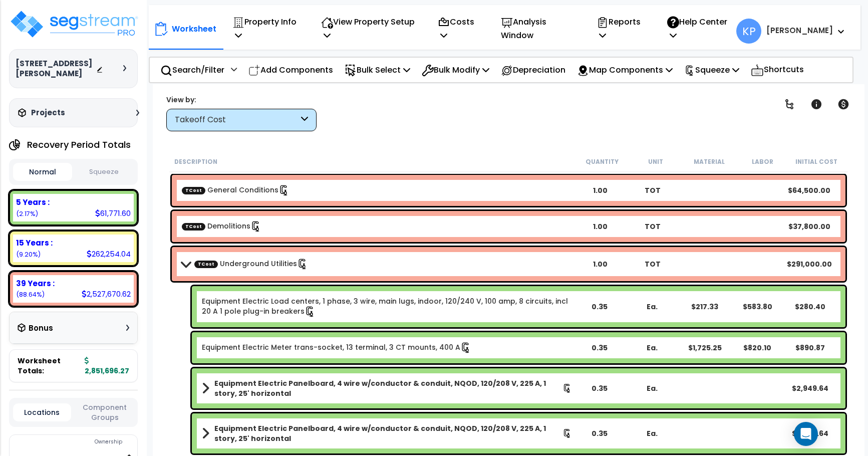  What do you see at coordinates (49, 366) in the screenshot?
I see `span: Worksheet Totals:` at bounding box center [49, 366].